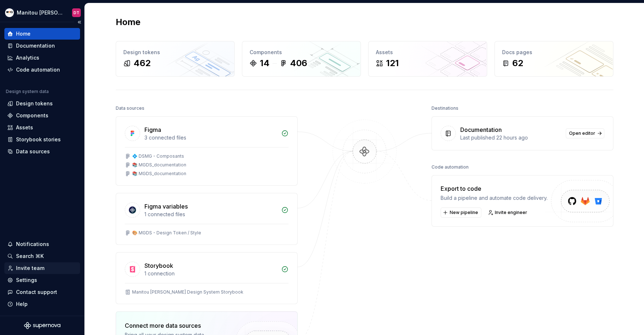 This screenshot has width=644, height=335. What do you see at coordinates (511, 212) in the screenshot?
I see `span: Invite engineer` at bounding box center [511, 212].